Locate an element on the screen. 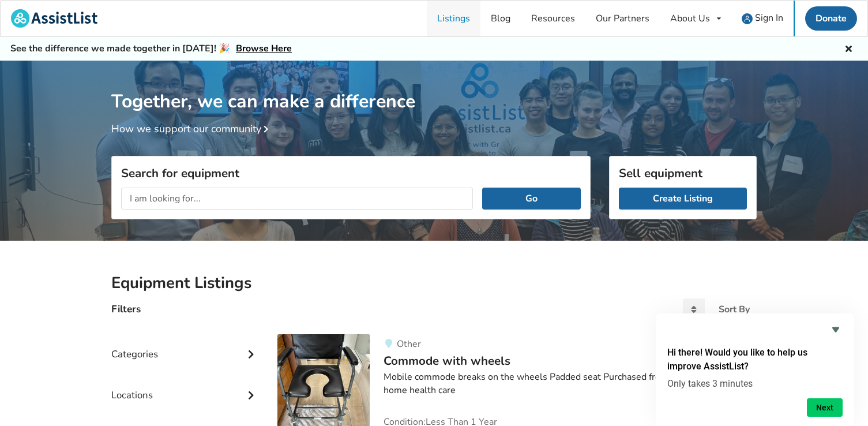 The width and height of the screenshot is (868, 426). a: user icon Sign In is located at coordinates (762, 18).